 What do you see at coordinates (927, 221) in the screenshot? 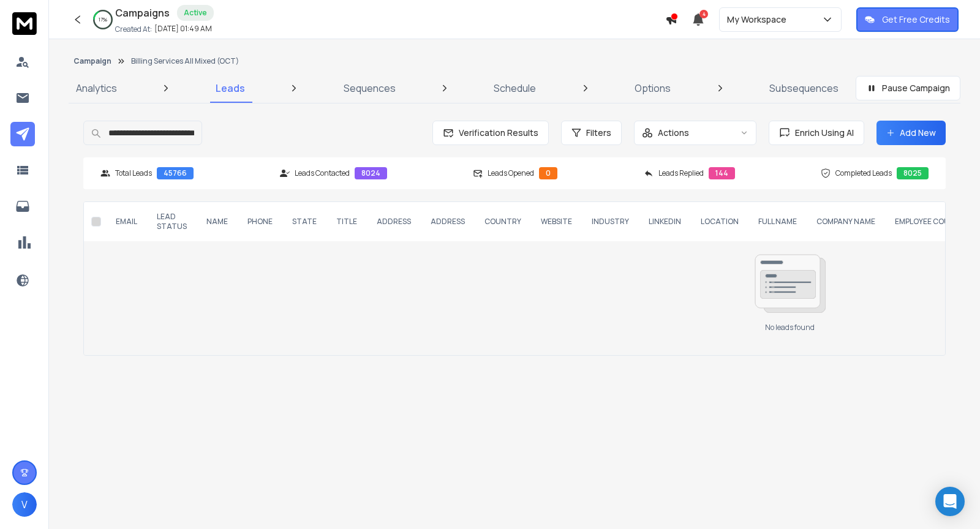
I see `th: Employee Count` at bounding box center [927, 221].